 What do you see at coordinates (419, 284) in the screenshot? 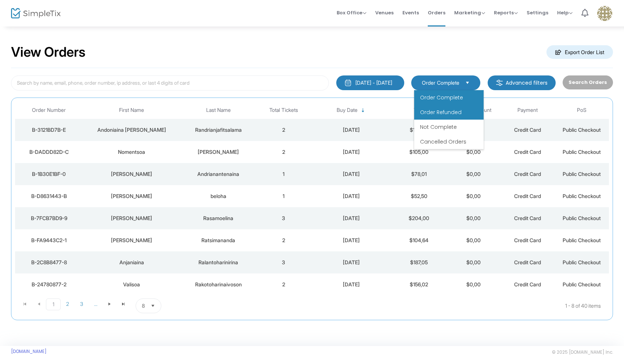
I see `td: $156,02` at bounding box center [419, 284].